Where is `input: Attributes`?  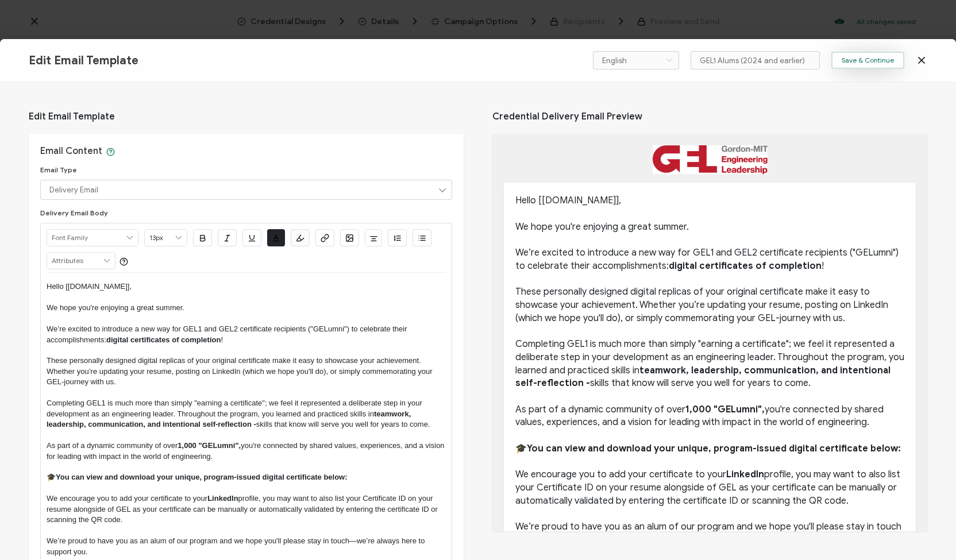 input: Attributes is located at coordinates (81, 261).